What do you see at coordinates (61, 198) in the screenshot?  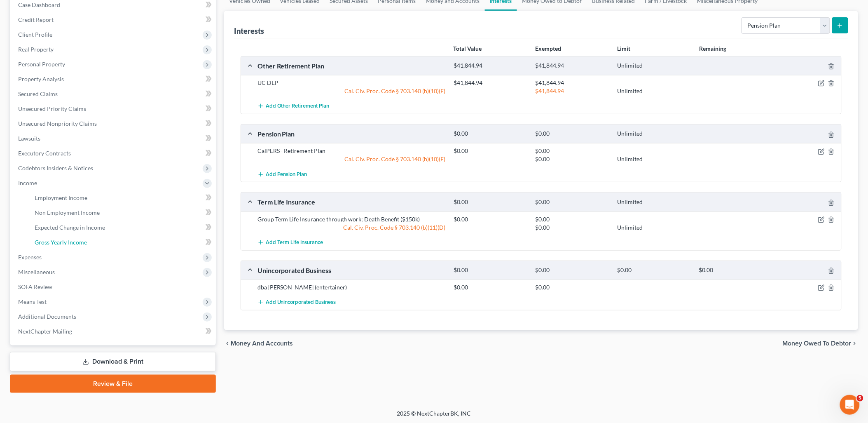 I see `span: Employment Income` at bounding box center [61, 198].